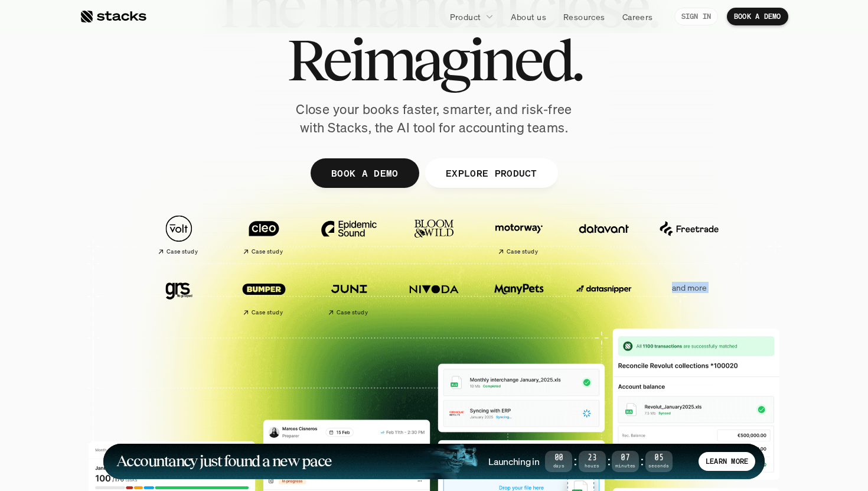 The height and width of the screenshot is (491, 868). I want to click on p: and more, so click(689, 288).